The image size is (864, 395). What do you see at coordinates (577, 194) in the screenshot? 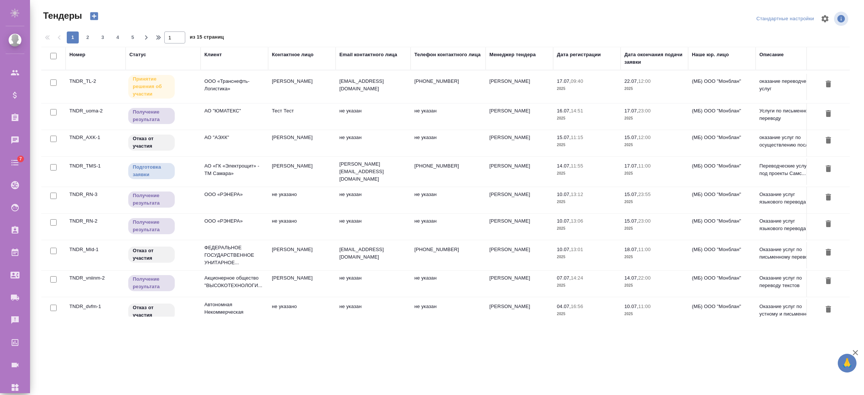
I see `p: 13:12` at bounding box center [577, 194].